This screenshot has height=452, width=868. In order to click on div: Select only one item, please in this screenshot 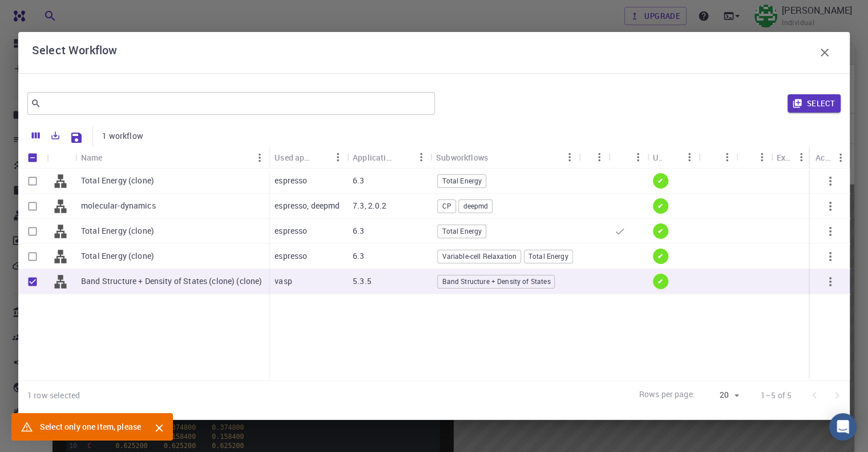, I will do `click(90, 427)`.